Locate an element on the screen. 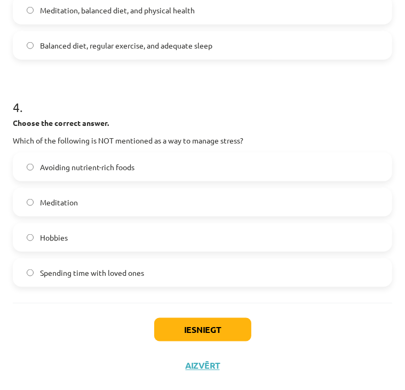 The image size is (405, 390). input: Meditation, balanced diet, and physical health is located at coordinates (30, 10).